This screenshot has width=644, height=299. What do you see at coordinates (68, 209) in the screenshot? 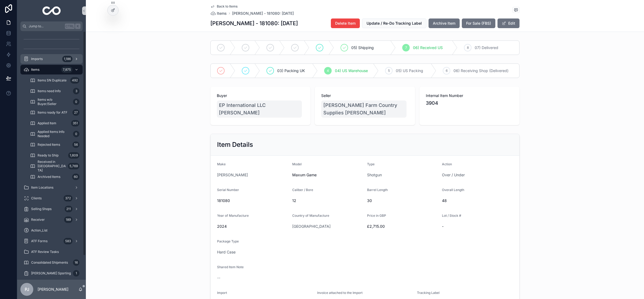
I see `div: 211` at bounding box center [68, 209].